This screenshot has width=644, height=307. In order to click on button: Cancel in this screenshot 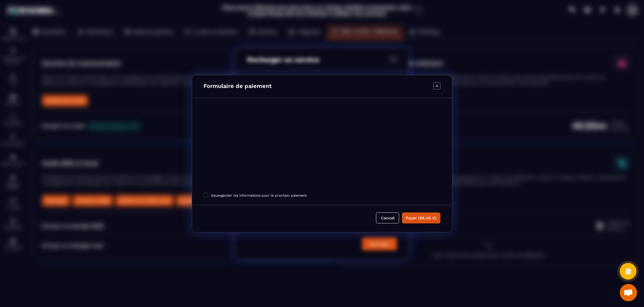, I will do `click(387, 218)`.